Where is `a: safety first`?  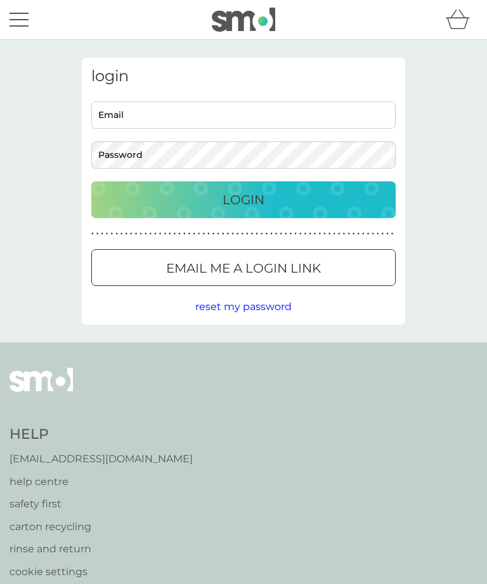
a: safety first is located at coordinates (101, 504).